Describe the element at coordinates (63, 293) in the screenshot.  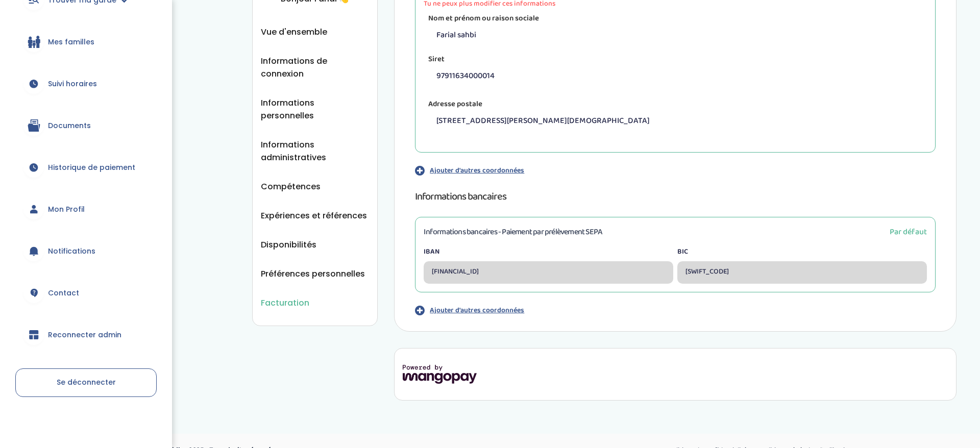
I see `span: Contact` at that location.